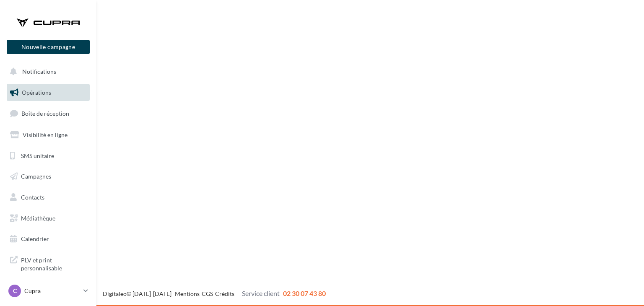 This screenshot has width=644, height=306. What do you see at coordinates (207, 294) in the screenshot?
I see `a: CGS` at bounding box center [207, 294].